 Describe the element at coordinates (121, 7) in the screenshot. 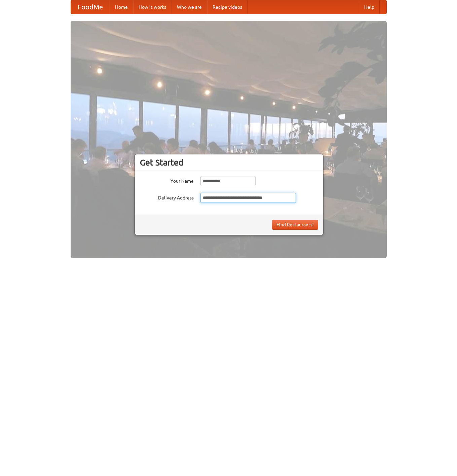

I see `a: Home` at that location.